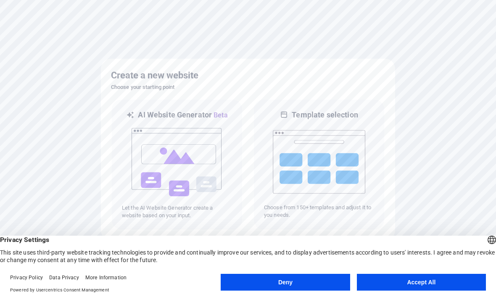 The height and width of the screenshot is (299, 496). Describe the element at coordinates (220, 115) in the screenshot. I see `span: Beta` at that location.